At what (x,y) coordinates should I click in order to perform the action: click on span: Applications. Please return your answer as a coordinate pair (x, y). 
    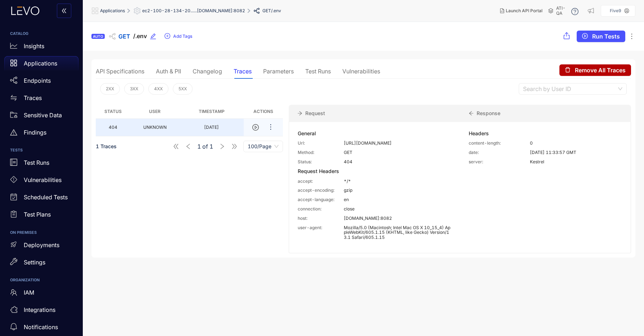
    Looking at the image, I should click on (113, 11).